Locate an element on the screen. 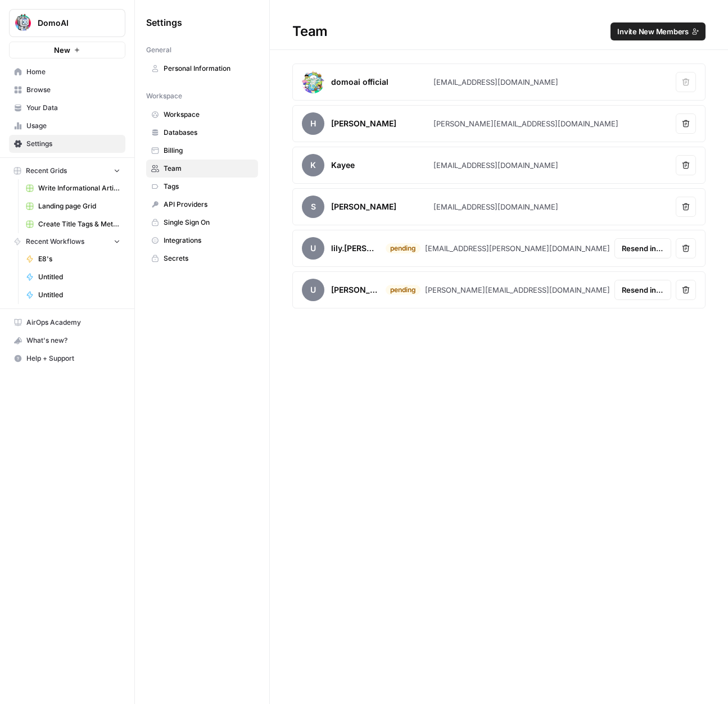 The width and height of the screenshot is (728, 704). button: Recent Workflows is located at coordinates (67, 242).